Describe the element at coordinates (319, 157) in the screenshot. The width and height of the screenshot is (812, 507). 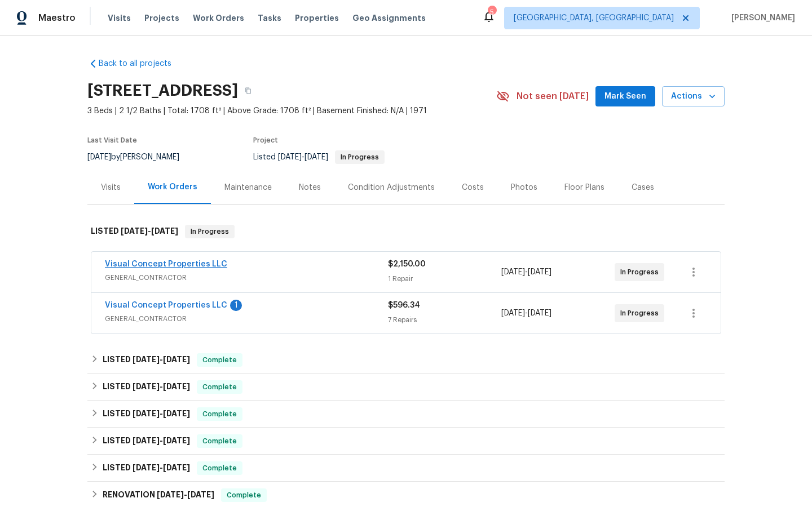
I see `span: Listed` at that location.